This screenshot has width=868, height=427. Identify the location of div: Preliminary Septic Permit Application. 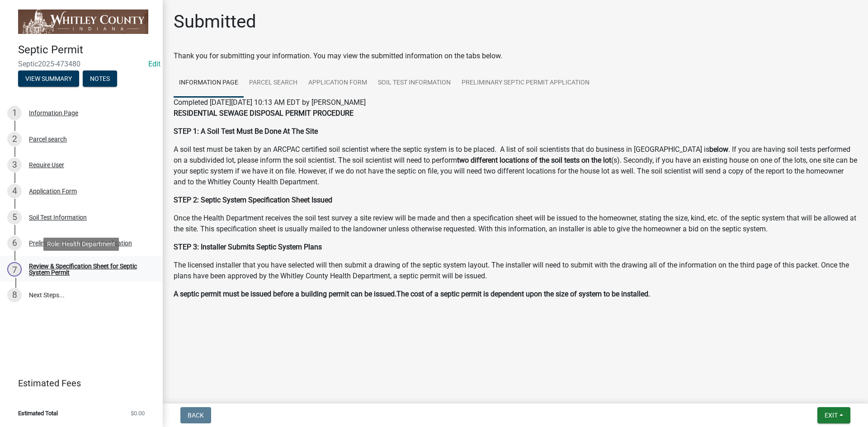
(81, 243).